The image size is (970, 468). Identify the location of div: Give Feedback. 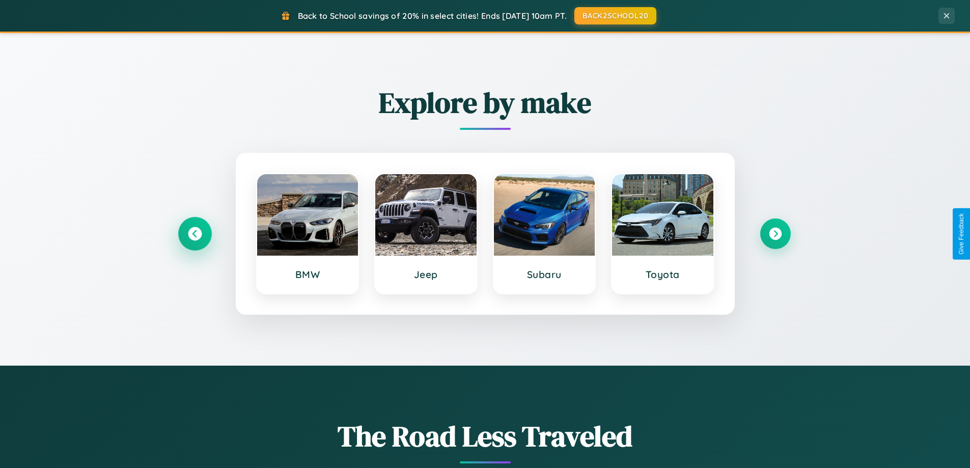
(961, 234).